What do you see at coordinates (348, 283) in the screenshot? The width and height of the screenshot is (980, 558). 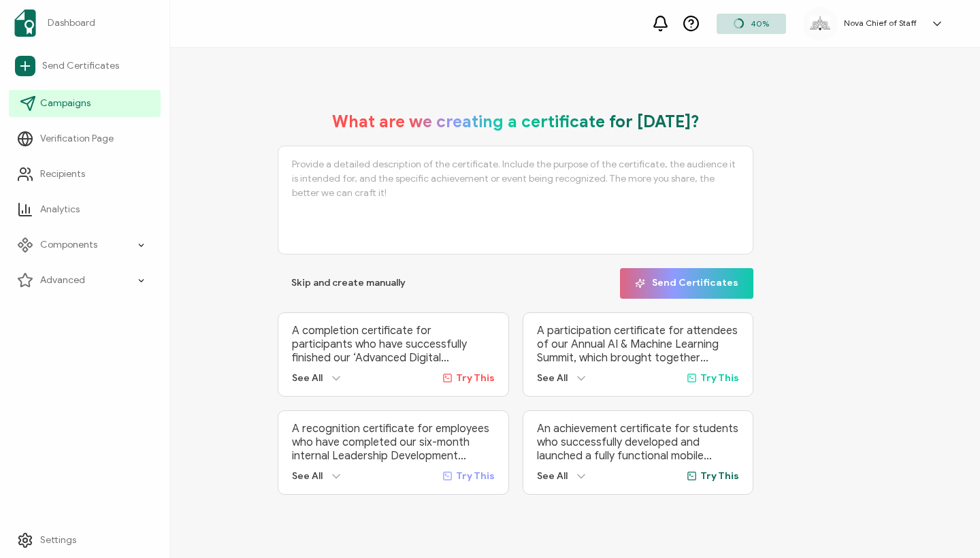 I see `button: Skip and create manually` at bounding box center [348, 283].